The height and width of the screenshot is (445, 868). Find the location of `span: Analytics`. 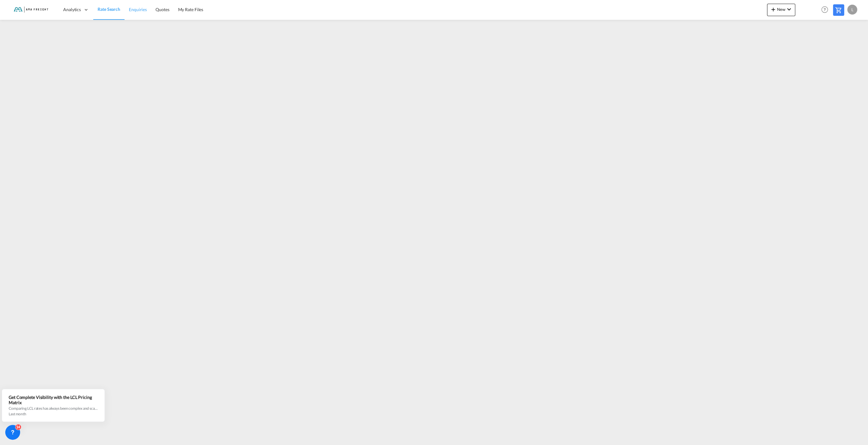

span: Analytics is located at coordinates (72, 10).